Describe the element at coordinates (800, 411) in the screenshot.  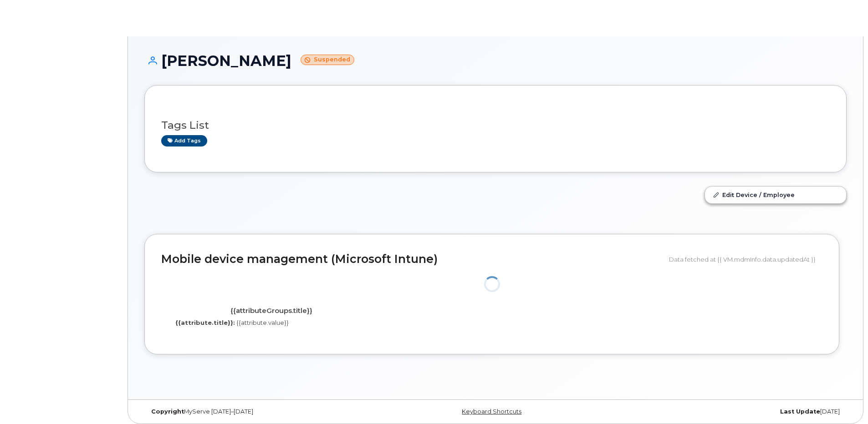
I see `strong: Last Update` at that location.